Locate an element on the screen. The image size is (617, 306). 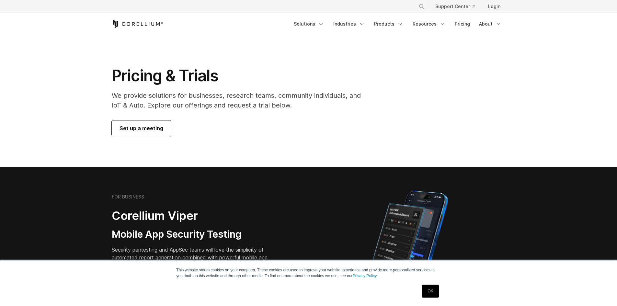
h3: Mobile App Security Testing is located at coordinates (195, 235).